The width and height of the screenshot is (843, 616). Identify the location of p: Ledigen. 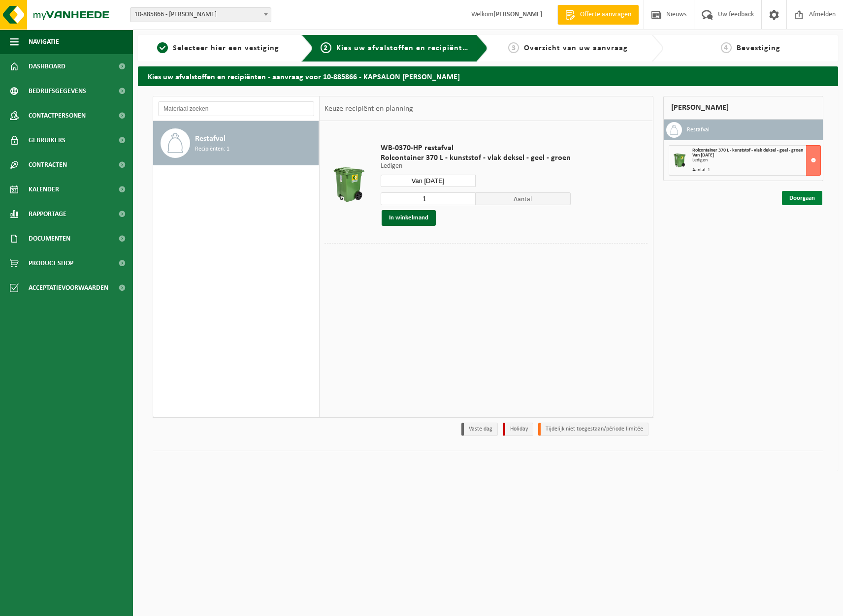
(475, 166).